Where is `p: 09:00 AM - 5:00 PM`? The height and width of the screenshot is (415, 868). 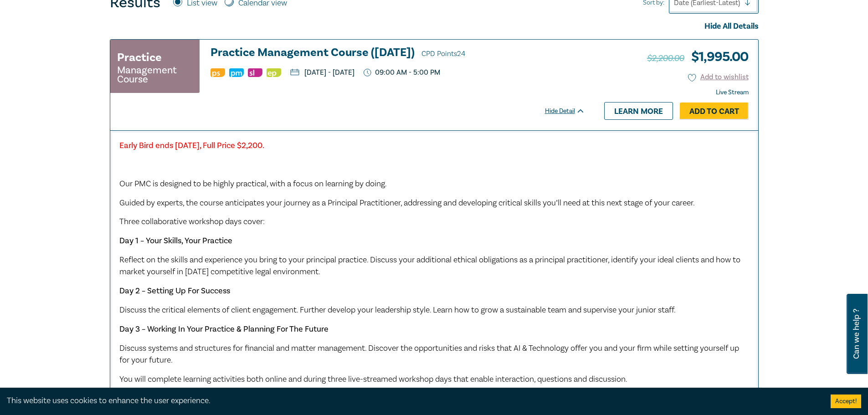
p: 09:00 AM - 5:00 PM is located at coordinates (402, 72).